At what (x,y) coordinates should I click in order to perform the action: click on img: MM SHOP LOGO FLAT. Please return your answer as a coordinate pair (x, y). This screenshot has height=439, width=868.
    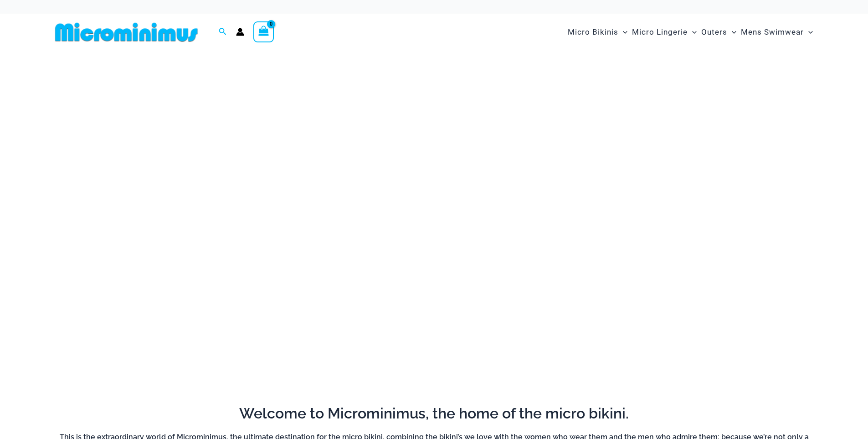
    Looking at the image, I should click on (126, 32).